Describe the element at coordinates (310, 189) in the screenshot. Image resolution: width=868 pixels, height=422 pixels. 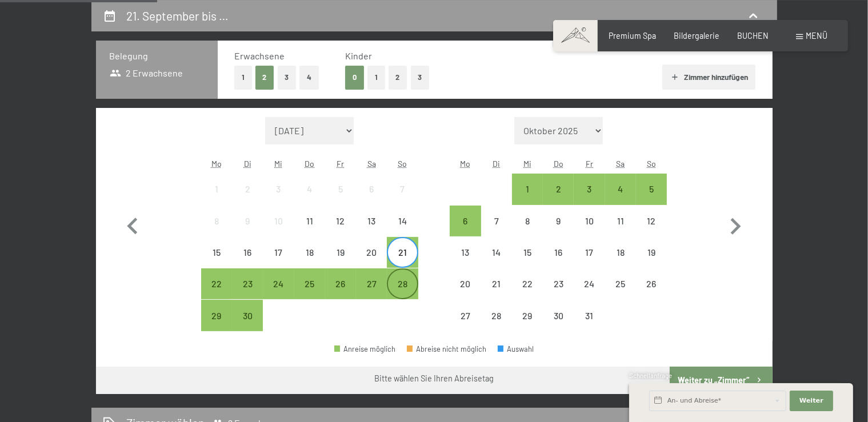
I see `div: Thu Sep 04 2025` at that location.